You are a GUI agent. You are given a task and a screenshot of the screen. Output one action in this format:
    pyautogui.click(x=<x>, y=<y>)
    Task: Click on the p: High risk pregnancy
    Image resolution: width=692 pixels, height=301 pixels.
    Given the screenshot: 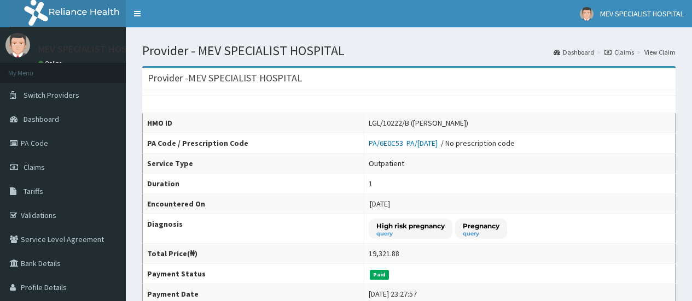 What is the action you would take?
    pyautogui.click(x=410, y=226)
    